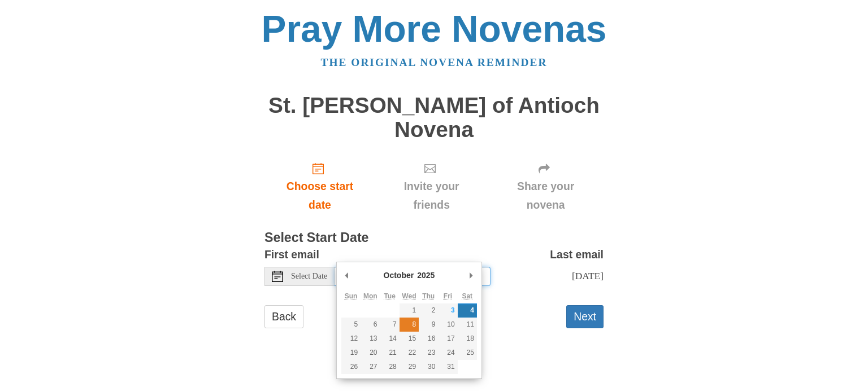 This screenshot has height=392, width=868. Describe the element at coordinates (585, 317) in the screenshot. I see `button: Next` at that location.